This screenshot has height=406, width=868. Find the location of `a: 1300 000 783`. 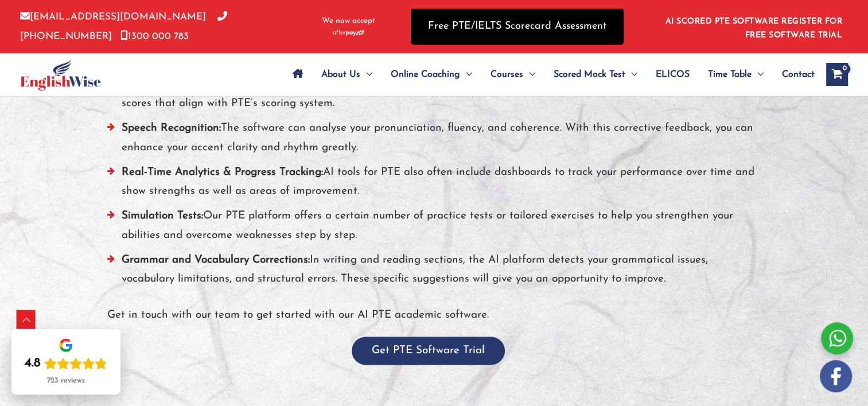

a: 1300 000 783 is located at coordinates (154, 36).